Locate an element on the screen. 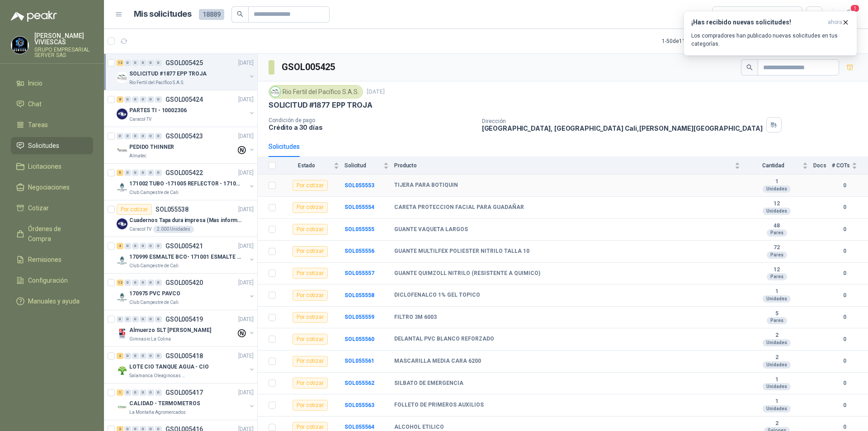 The width and height of the screenshot is (868, 431). a: Cotizar is located at coordinates (52, 208).